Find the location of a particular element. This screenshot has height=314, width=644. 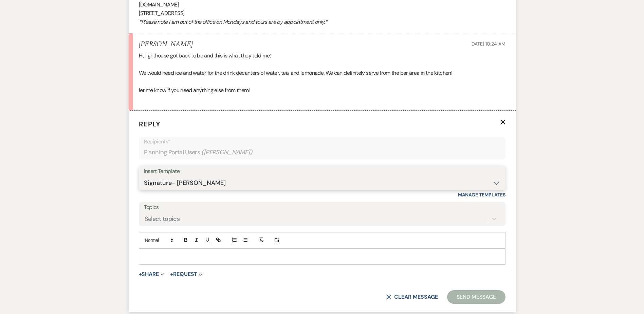

span: We would need ice and water for the drink decanters of water, tea, and lemonade. We can definitel... is located at coordinates (296, 73).